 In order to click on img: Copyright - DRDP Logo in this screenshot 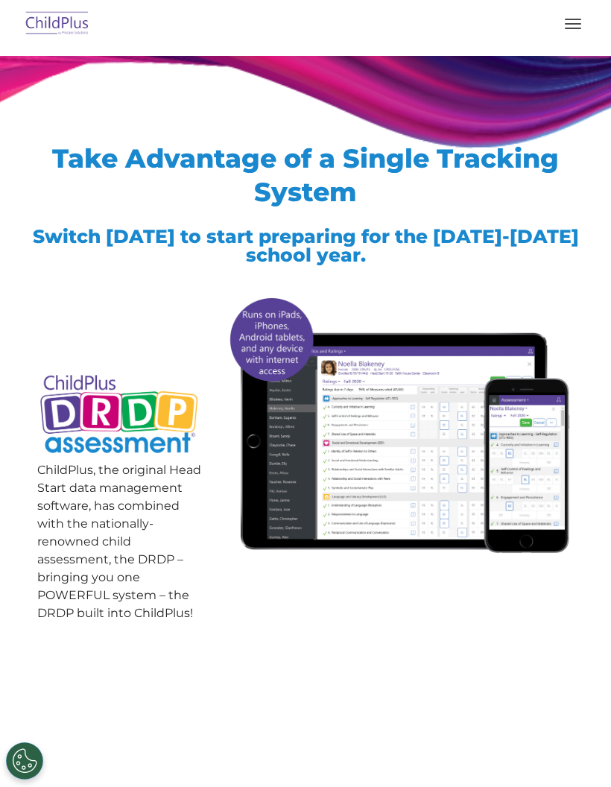, I will do `click(119, 415)`.